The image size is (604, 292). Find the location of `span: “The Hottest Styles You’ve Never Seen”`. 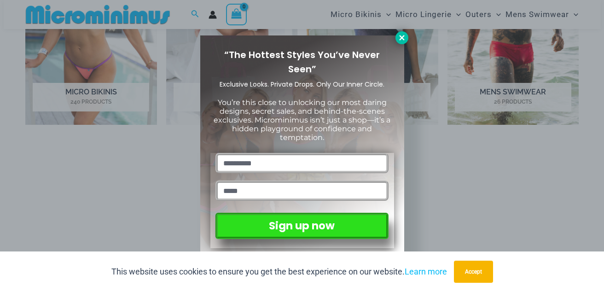

span: “The Hottest Styles You’ve Never Seen” is located at coordinates (302, 62).